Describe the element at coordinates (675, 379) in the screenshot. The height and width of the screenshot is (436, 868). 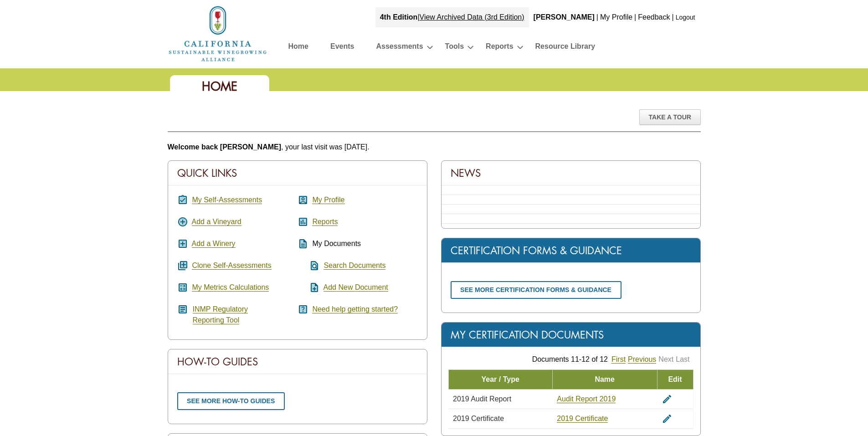
I see `td: Edit` at that location.